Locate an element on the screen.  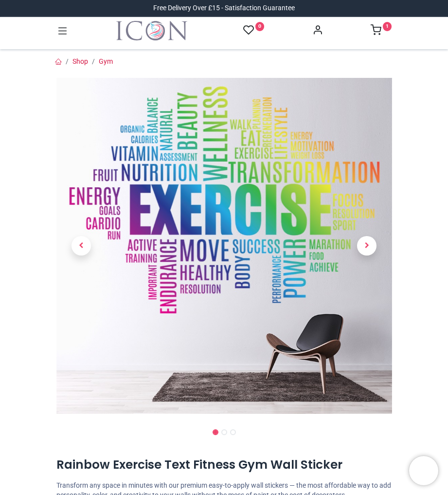
a: Shop is located at coordinates (80, 61).